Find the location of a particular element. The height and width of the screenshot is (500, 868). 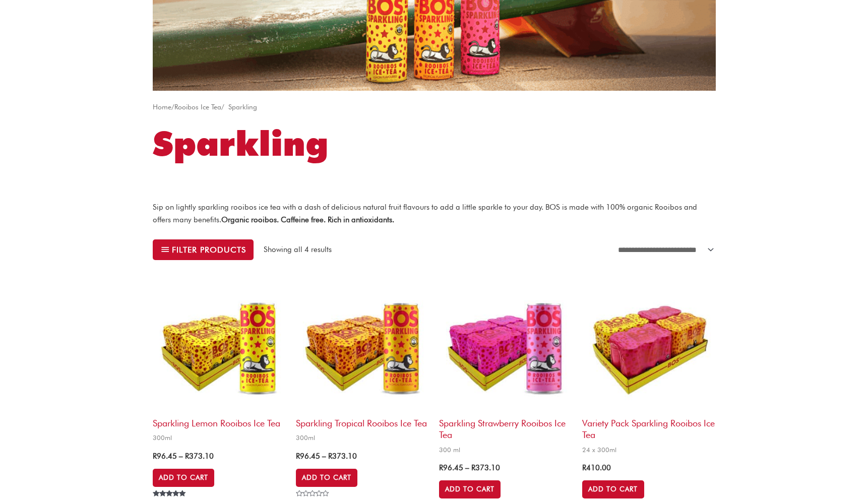

a: Variety Pack Sparkling Rooibos Ice Tea24 x 300ml is located at coordinates (649, 368).